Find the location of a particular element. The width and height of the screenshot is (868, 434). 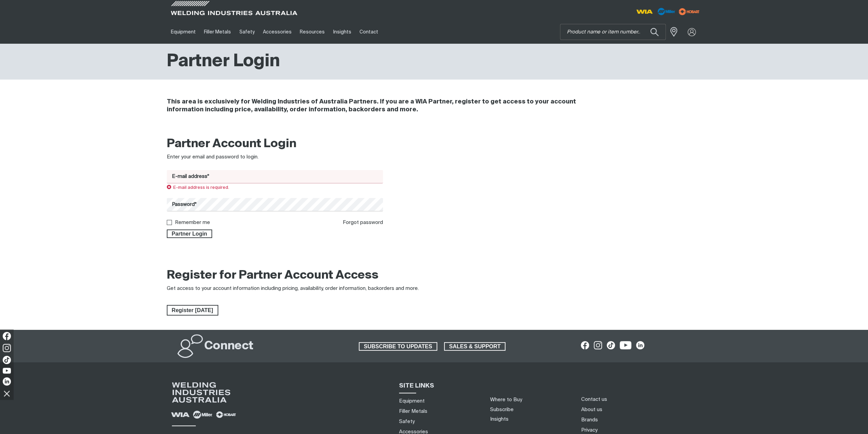

a: miller is located at coordinates (689, 11).